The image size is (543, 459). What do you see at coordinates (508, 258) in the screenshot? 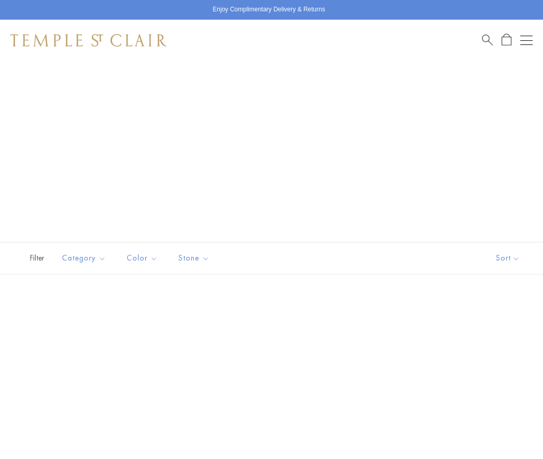
I see `button: Show sort by` at bounding box center [508, 258].